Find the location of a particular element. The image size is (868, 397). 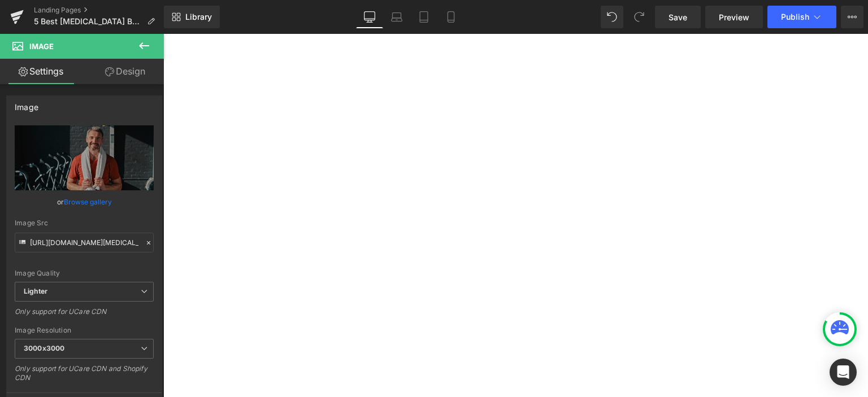

a: Tablet is located at coordinates (424, 17).